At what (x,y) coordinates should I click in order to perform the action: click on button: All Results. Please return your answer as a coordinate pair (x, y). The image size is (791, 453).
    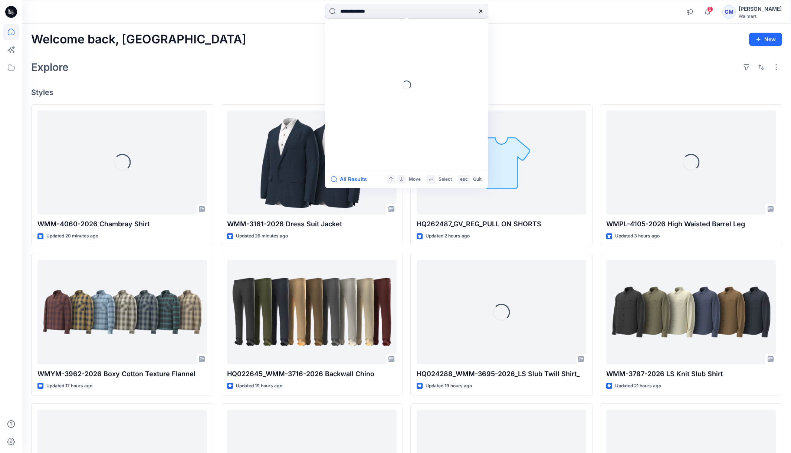
    Looking at the image, I should click on (351, 179).